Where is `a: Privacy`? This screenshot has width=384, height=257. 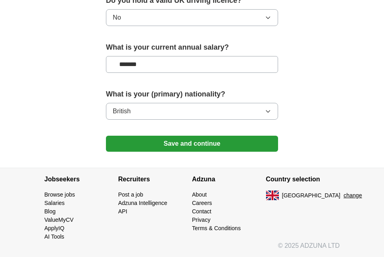 a: Privacy is located at coordinates (201, 220).